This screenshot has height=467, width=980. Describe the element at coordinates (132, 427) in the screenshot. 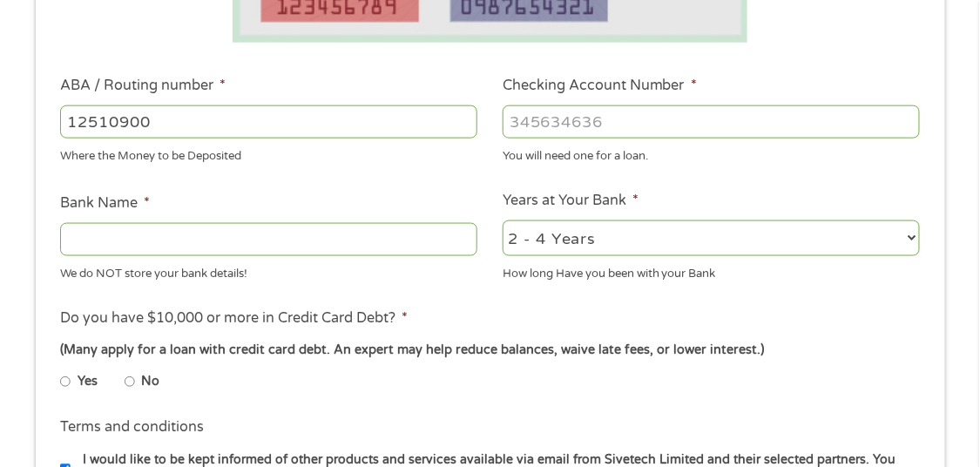

I see `label: Terms and conditions` at that location.